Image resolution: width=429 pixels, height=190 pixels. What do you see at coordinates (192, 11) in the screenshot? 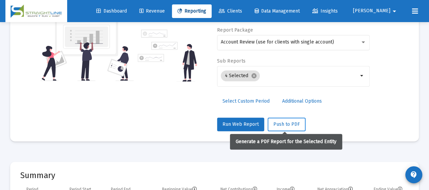
I see `span: Reporting` at bounding box center [192, 11].